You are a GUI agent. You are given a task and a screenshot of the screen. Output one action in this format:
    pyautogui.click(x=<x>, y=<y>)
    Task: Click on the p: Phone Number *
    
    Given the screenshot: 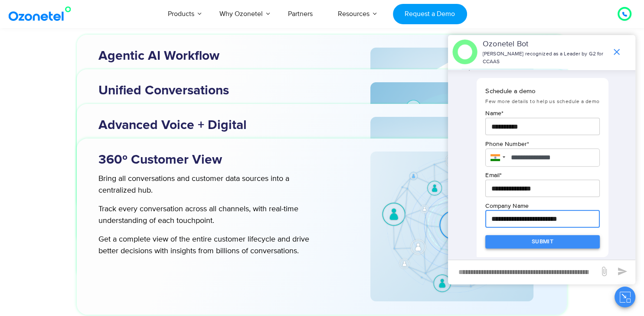 What is the action you would take?
    pyautogui.click(x=542, y=144)
    